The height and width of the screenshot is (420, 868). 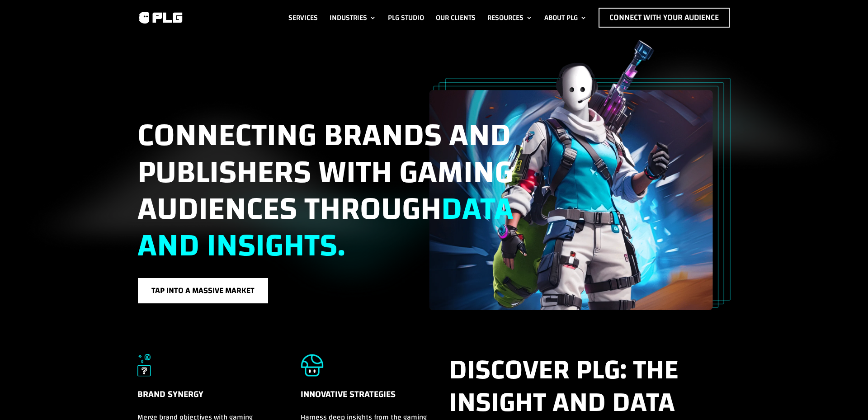 I want to click on h5: Innovative Strategies, so click(x=369, y=399).